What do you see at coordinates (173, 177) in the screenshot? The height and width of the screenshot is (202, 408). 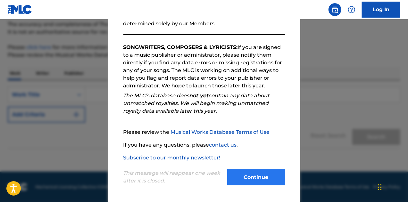 I see `p: This message will reappear one week after it is closed.` at bounding box center [173, 177].